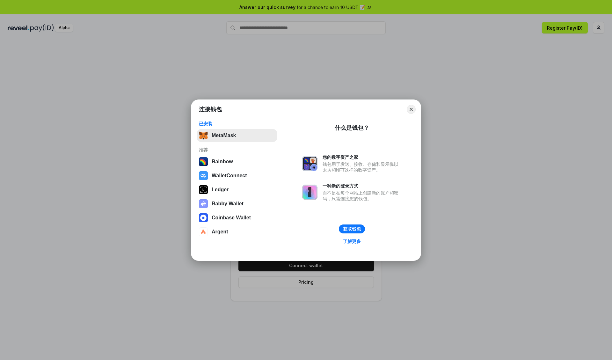 Image resolution: width=612 pixels, height=360 pixels. What do you see at coordinates (237, 176) in the screenshot?
I see `button: WalletConnect` at bounding box center [237, 176].